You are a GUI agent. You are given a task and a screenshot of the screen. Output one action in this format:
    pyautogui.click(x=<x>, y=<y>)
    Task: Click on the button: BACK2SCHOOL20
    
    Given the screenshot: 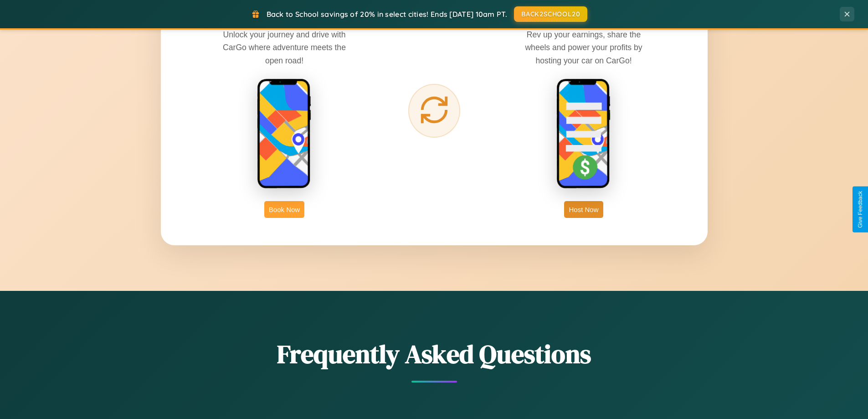 What is the action you would take?
    pyautogui.click(x=550, y=14)
    